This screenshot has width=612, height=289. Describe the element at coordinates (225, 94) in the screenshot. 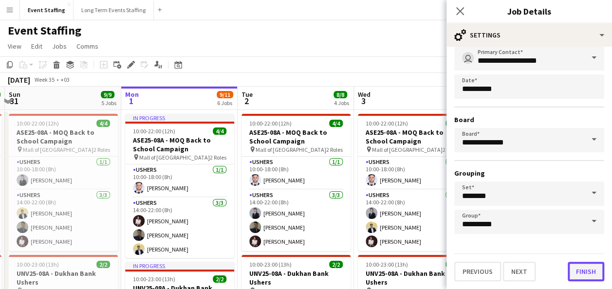

I see `span: 9/11` at that location.